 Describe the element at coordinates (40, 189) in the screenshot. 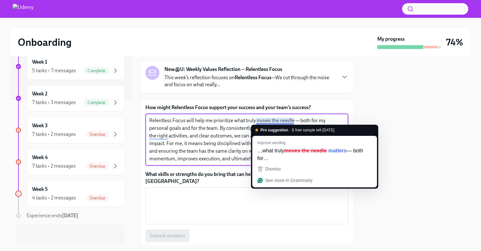

I see `h6: Week 5` at that location.